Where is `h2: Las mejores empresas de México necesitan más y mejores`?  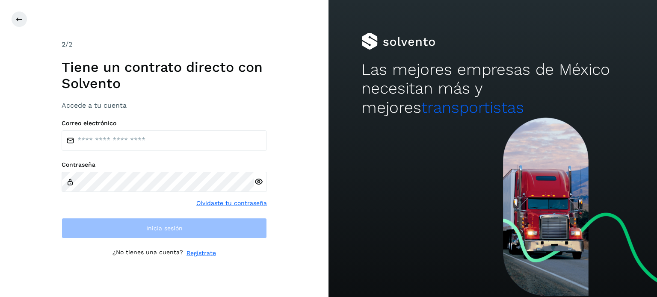
h2: Las mejores empresas de México necesitan más y mejores is located at coordinates (492, 88).